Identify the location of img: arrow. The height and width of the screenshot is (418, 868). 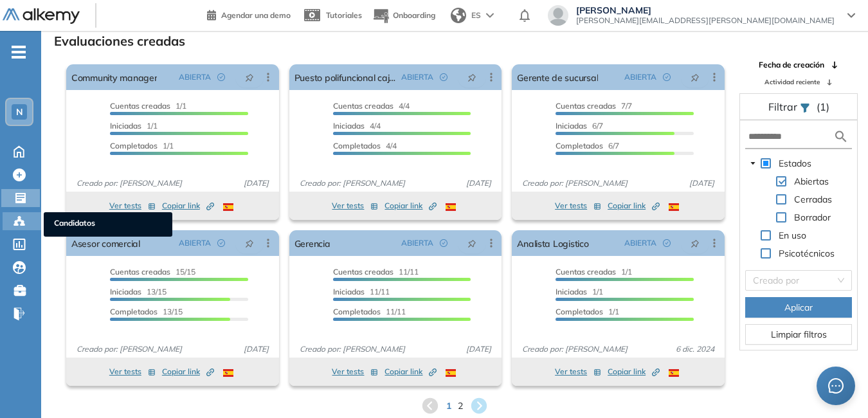
(490, 15).